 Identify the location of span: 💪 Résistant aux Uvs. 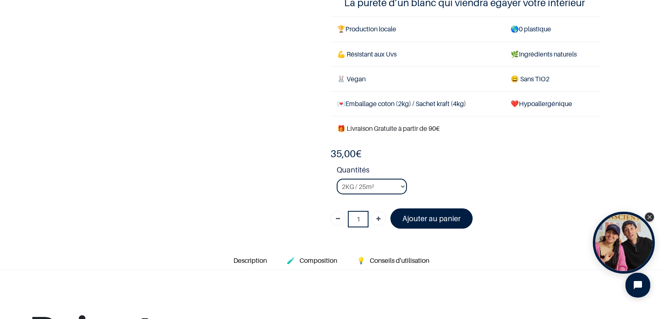
(367, 54).